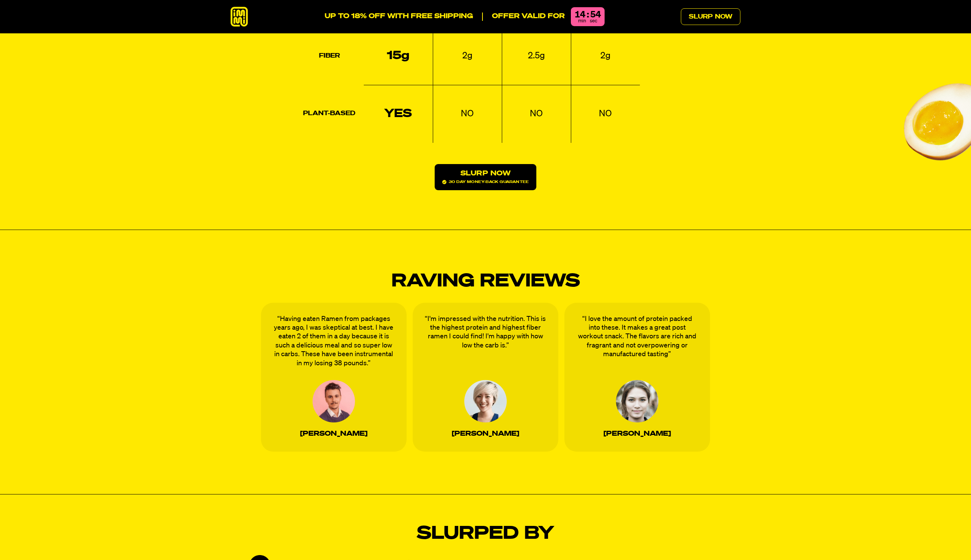  Describe the element at coordinates (582, 21) in the screenshot. I see `span: min` at that location.